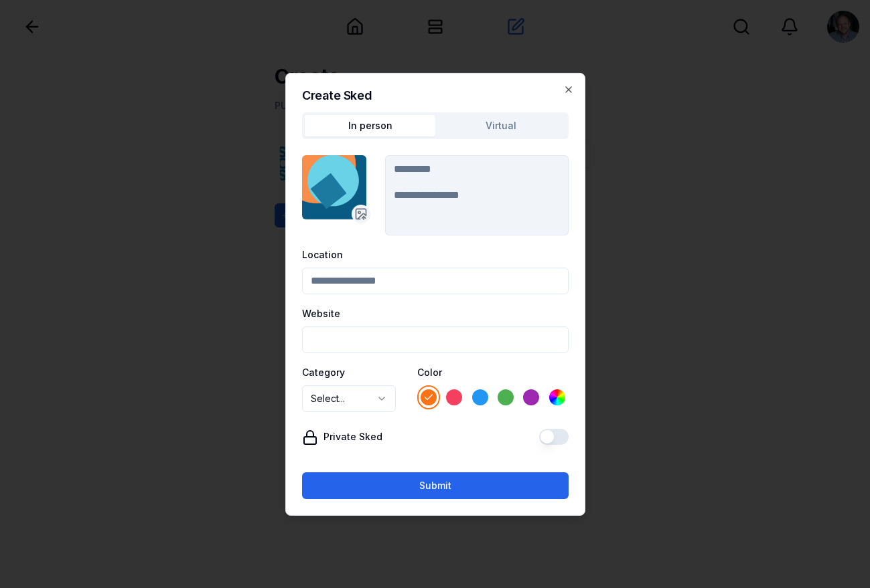 Image resolution: width=870 pixels, height=588 pixels. What do you see at coordinates (321, 312) in the screenshot?
I see `label: Website` at bounding box center [321, 312].